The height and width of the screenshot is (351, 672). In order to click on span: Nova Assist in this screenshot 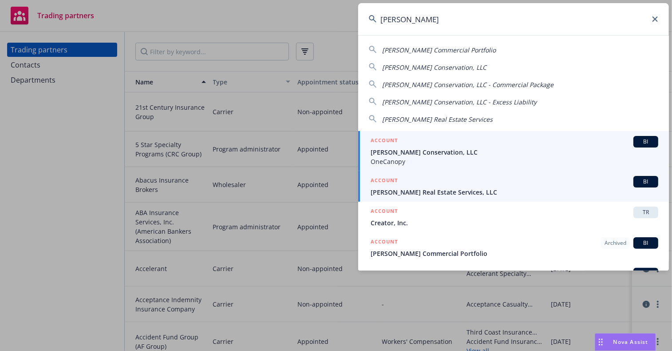, I will do `click(631, 342)`.